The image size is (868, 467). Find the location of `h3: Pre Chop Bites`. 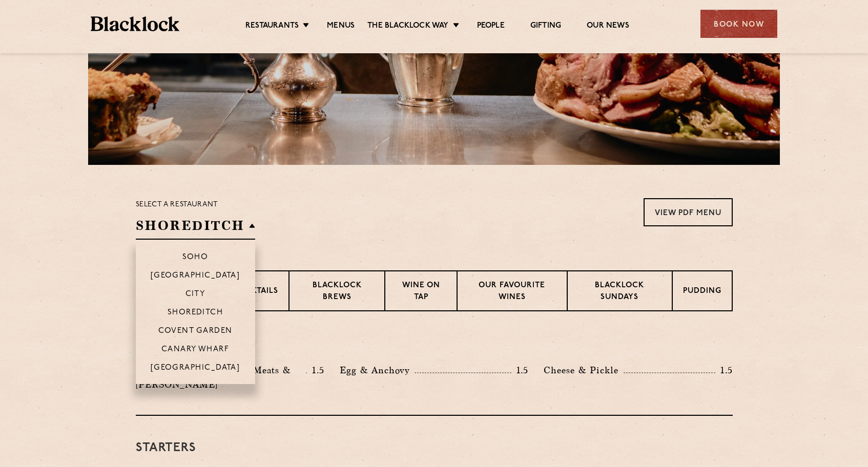

h3: Pre Chop Bites is located at coordinates (434, 343).